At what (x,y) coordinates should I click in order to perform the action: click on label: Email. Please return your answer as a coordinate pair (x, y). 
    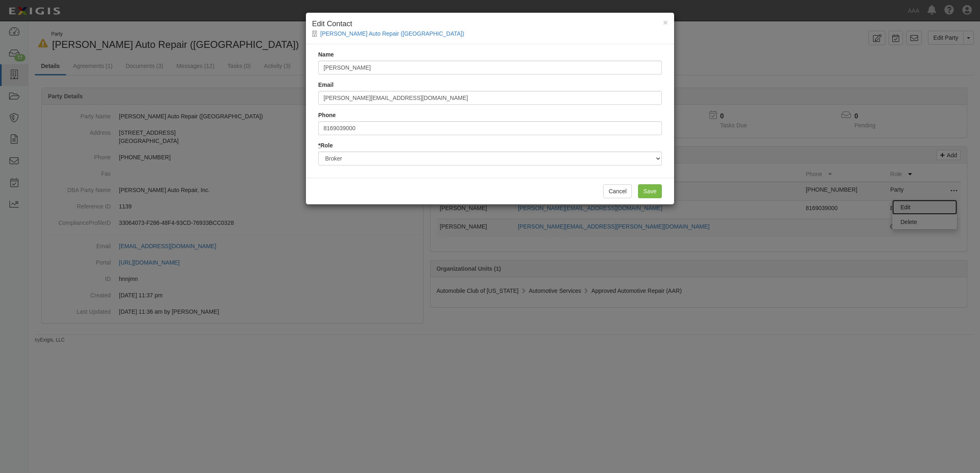
    Looking at the image, I should click on (326, 85).